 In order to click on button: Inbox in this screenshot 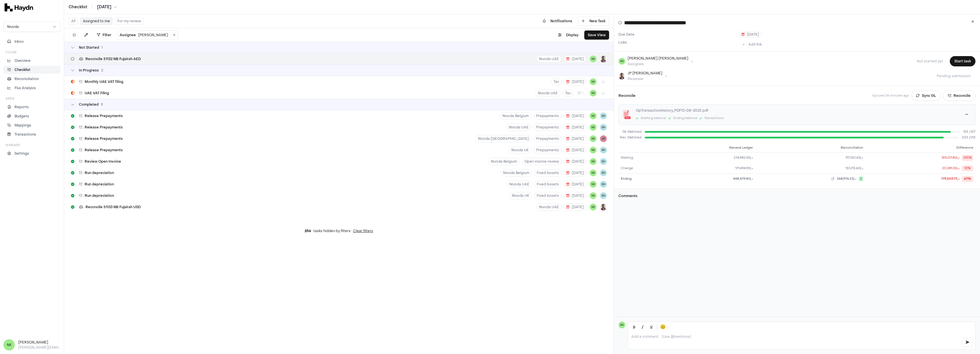, I will do `click(32, 41)`.